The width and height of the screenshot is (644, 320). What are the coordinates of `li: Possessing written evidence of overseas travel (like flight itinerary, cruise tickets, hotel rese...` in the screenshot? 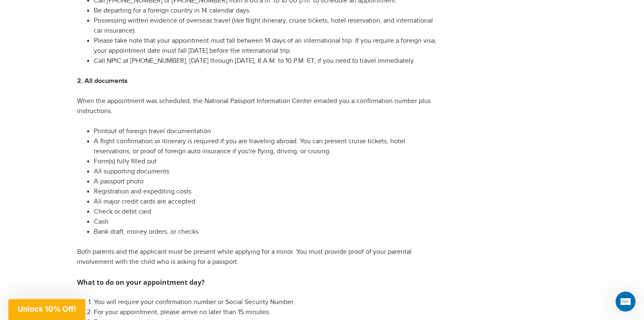 It's located at (267, 26).